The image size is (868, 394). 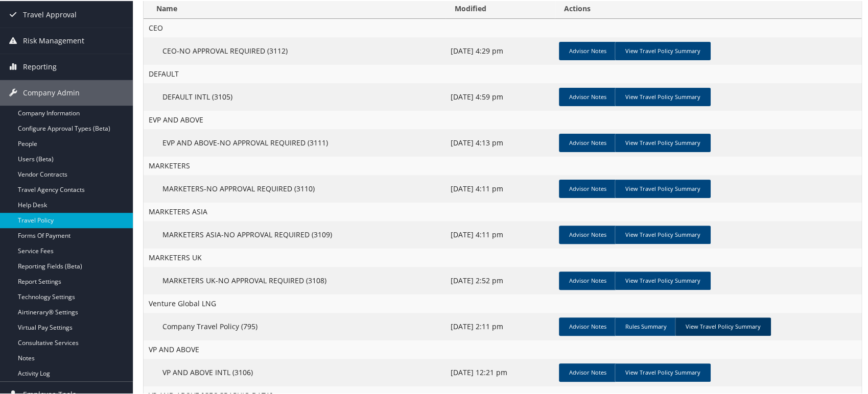 I want to click on span: Reporting, so click(x=40, y=66).